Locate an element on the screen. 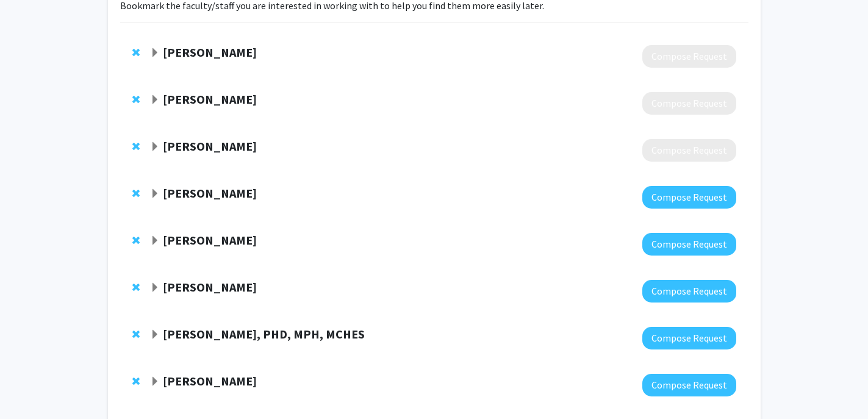 The width and height of the screenshot is (868, 419). button: Compose Request to Andrew South is located at coordinates (689, 103).